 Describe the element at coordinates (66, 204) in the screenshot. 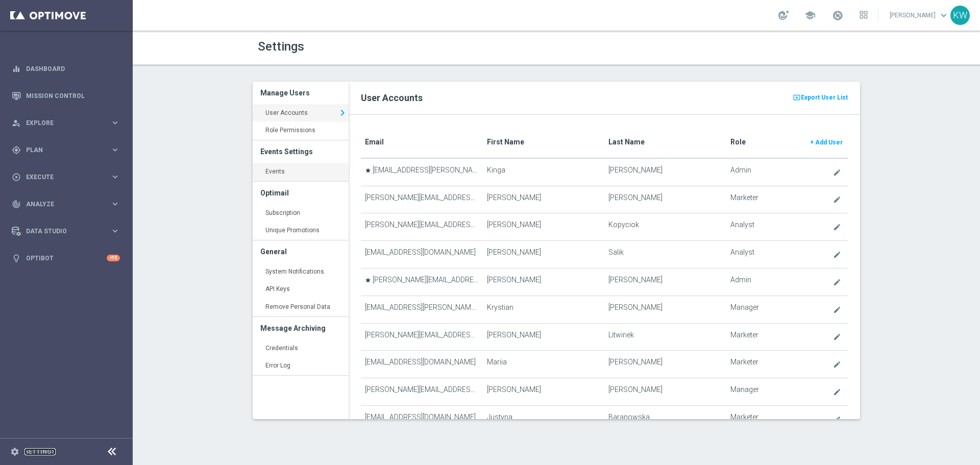

I see `button: track_changes Analyze keyboard_arrow_right` at that location.